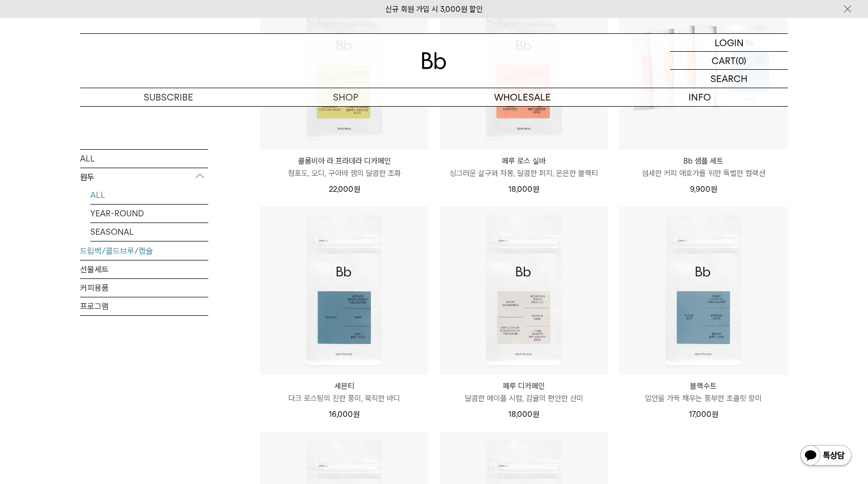 The height and width of the screenshot is (484, 868). What do you see at coordinates (522, 97) in the screenshot?
I see `p: WHOLESALE` at bounding box center [522, 97].